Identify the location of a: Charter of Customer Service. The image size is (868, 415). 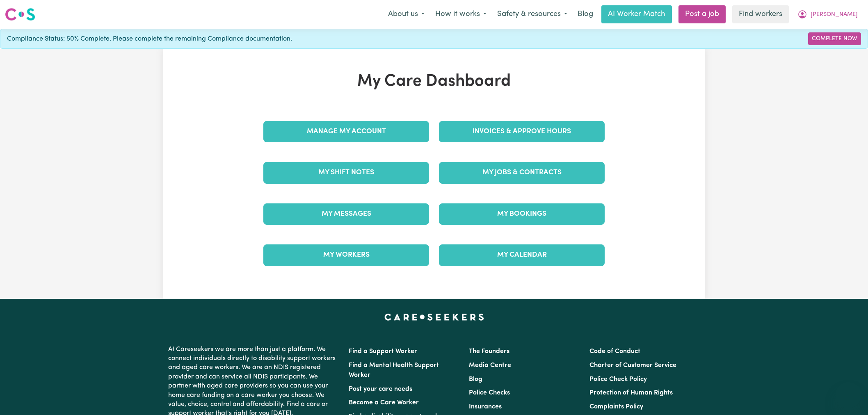
(633, 366).